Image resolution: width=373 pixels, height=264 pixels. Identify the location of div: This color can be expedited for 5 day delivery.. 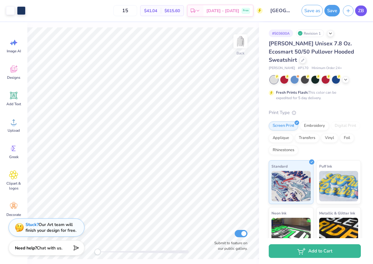
(314, 95).